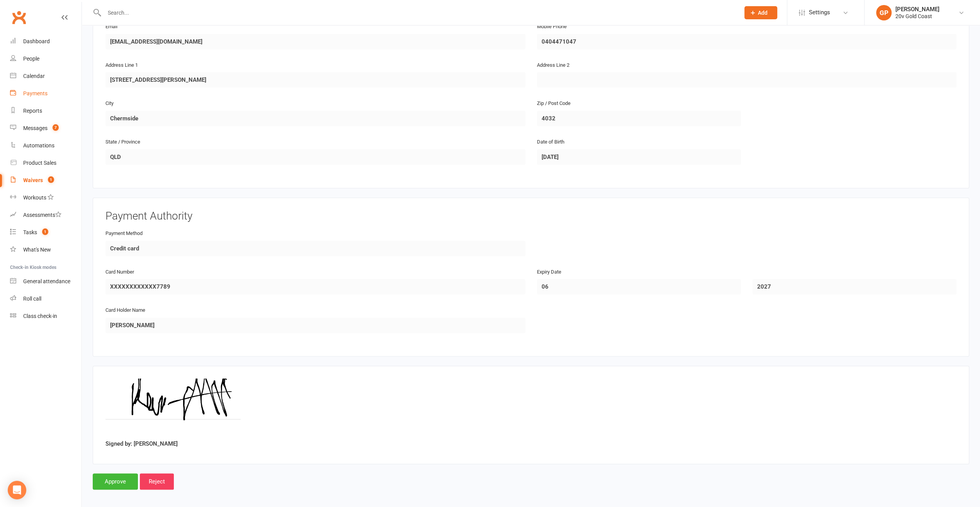 This screenshot has width=980, height=507. Describe the element at coordinates (125, 310) in the screenshot. I see `label: Card Holder Name` at that location.